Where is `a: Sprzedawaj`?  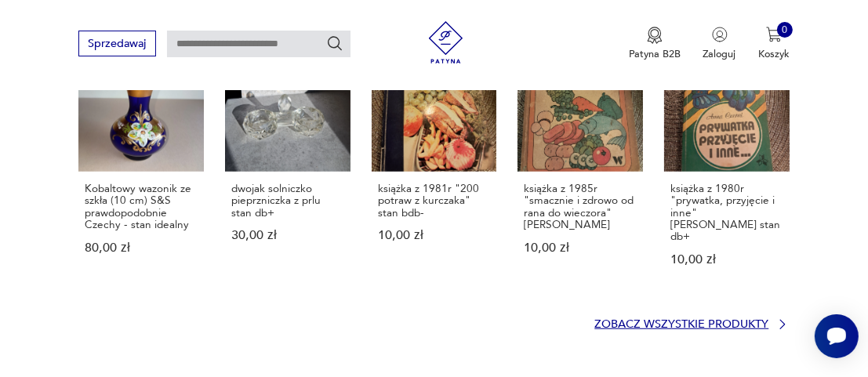
a: Sprzedawaj is located at coordinates (116, 45).